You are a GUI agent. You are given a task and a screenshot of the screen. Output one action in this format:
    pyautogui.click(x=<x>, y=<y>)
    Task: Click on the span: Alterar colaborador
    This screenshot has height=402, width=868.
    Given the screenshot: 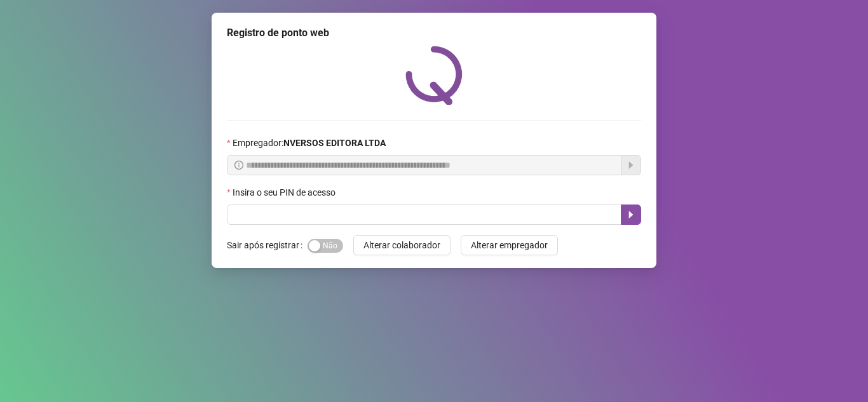 What is the action you would take?
    pyautogui.click(x=402, y=245)
    